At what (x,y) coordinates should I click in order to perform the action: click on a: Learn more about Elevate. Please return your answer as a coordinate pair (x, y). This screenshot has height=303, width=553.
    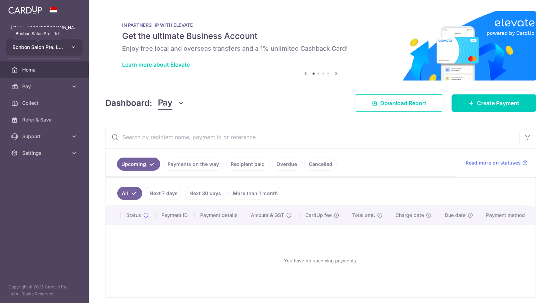
    Looking at the image, I should click on (156, 65).